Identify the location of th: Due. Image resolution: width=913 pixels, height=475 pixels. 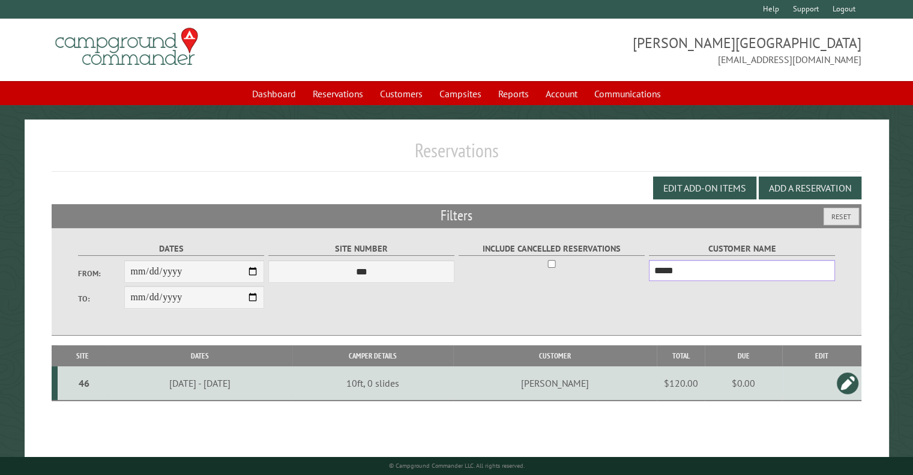
(743, 355).